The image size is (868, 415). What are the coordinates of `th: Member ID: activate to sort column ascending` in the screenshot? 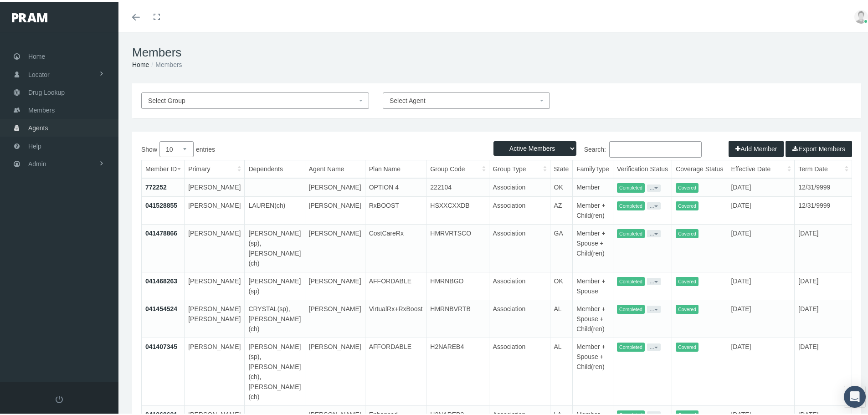 It's located at (163, 167).